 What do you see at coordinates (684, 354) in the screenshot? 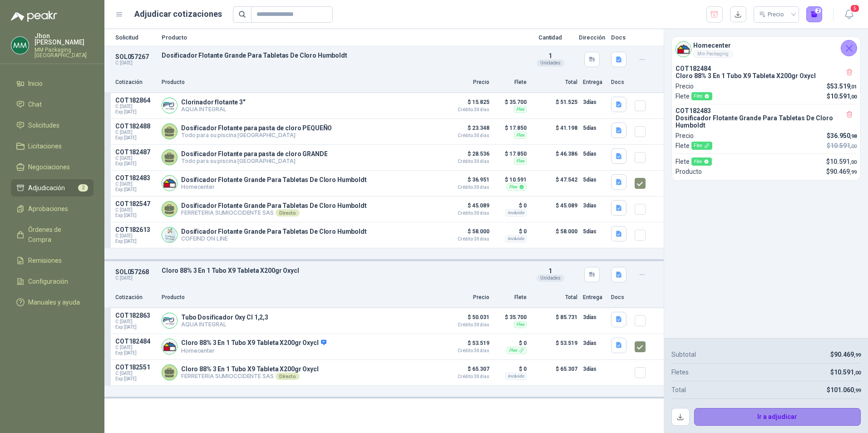
I see `p: Subtotal` at bounding box center [684, 354].